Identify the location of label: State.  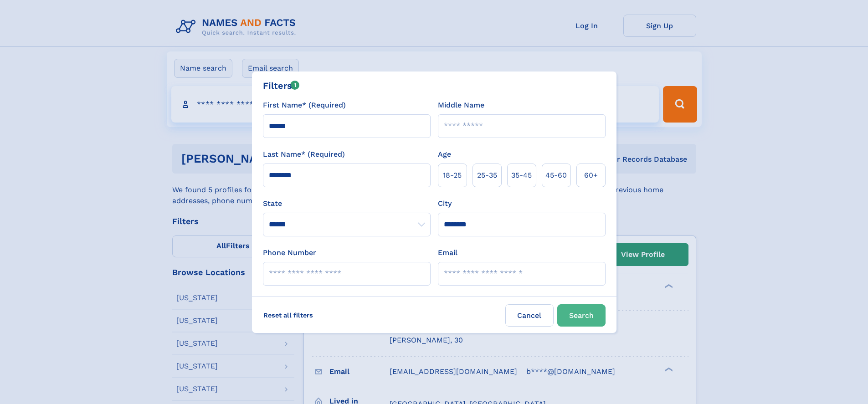
(347, 204).